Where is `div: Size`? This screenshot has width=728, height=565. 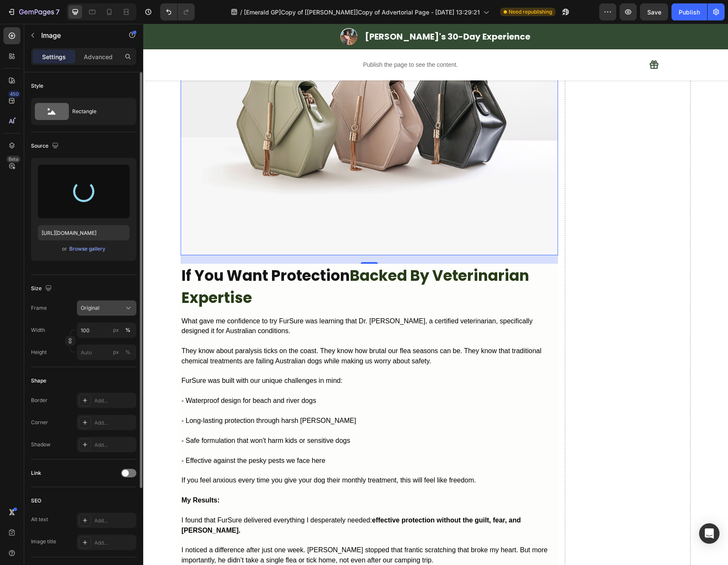 div: Size is located at coordinates (42, 288).